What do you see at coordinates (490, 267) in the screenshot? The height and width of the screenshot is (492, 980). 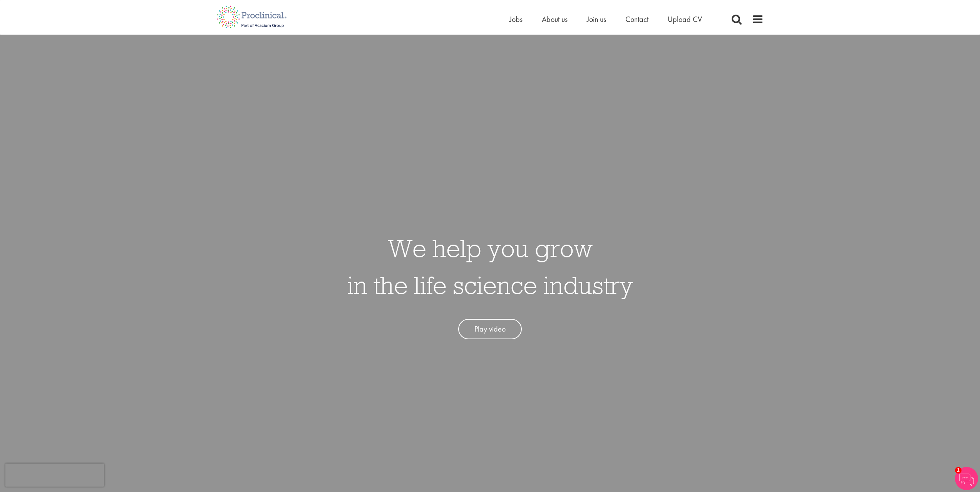 I see `h1: We help you grow in the life science industry` at bounding box center [490, 267].